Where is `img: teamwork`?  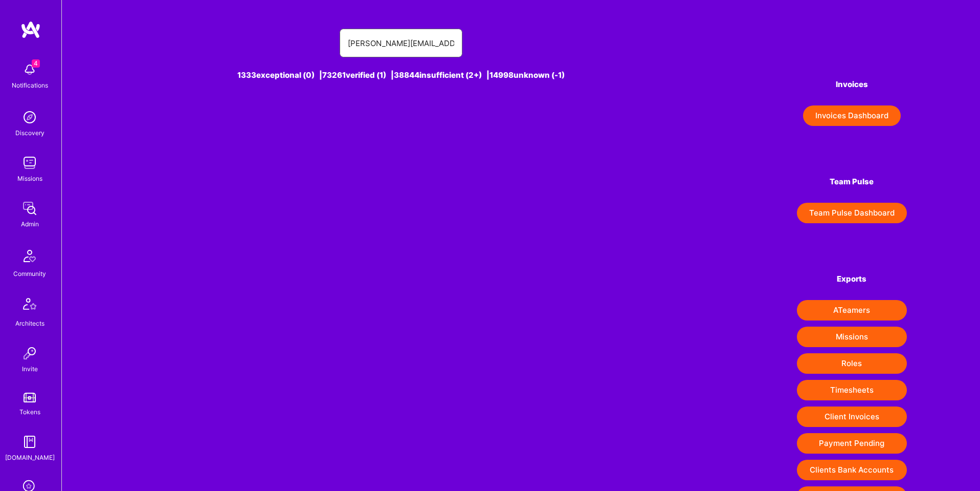 img: teamwork is located at coordinates (30, 163).